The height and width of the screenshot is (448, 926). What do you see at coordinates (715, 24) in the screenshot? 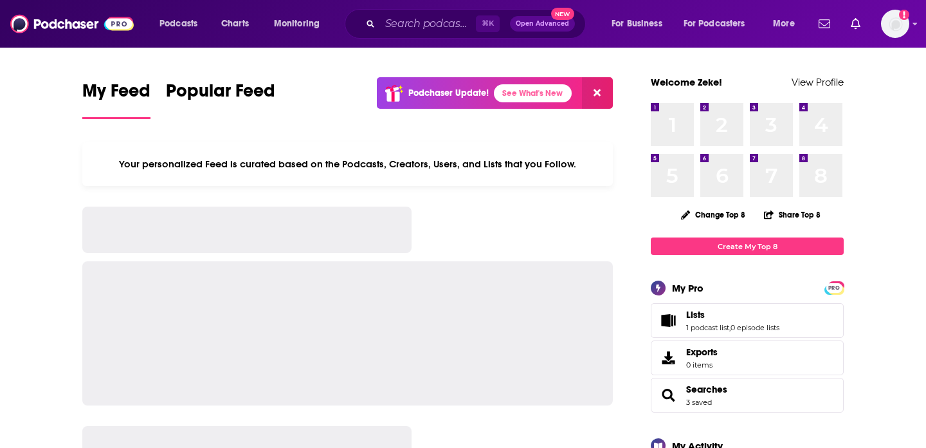
I see `span: For Podcasters` at bounding box center [715, 24].